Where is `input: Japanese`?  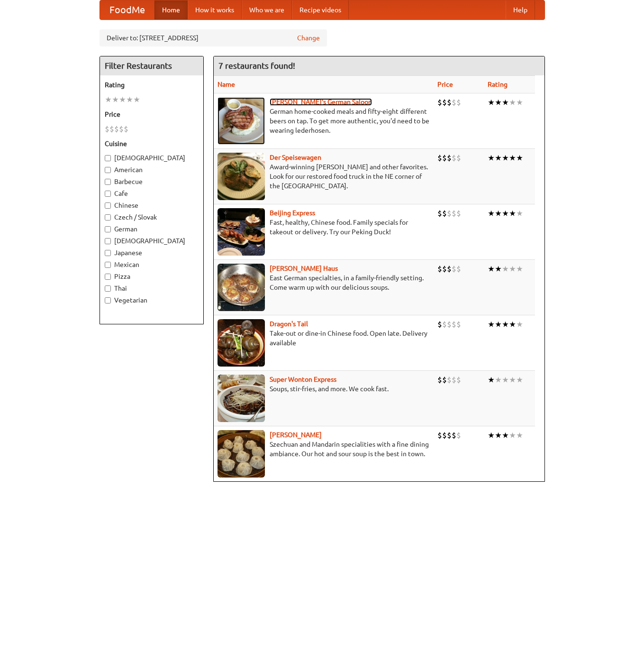
input: Japanese is located at coordinates (107, 253).